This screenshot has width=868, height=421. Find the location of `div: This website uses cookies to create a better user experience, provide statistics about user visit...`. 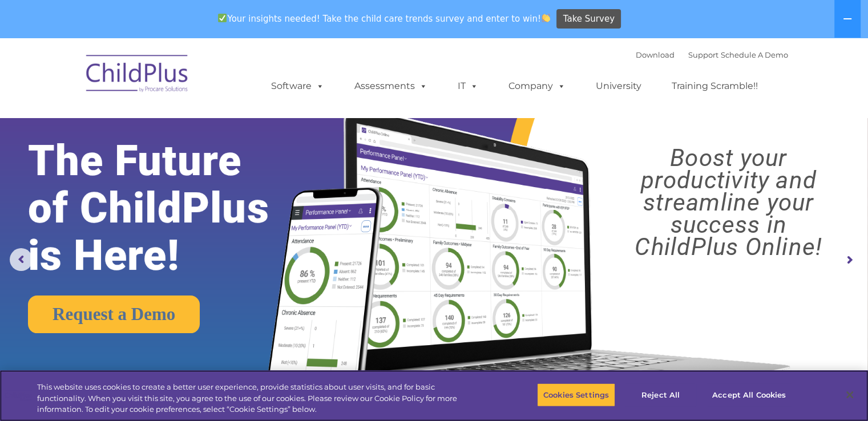

div: This website uses cookies to create a better user experience, provide statistics about user visit... is located at coordinates (257, 398).